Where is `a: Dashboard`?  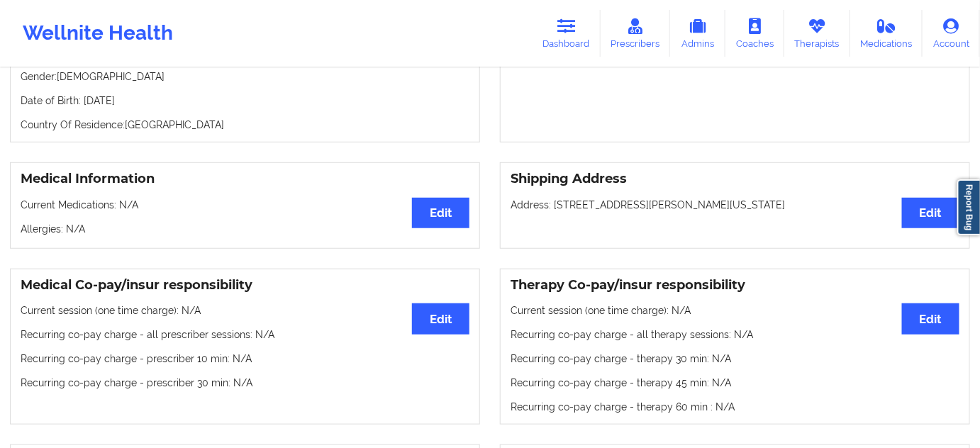
a: Dashboard is located at coordinates (566, 33).